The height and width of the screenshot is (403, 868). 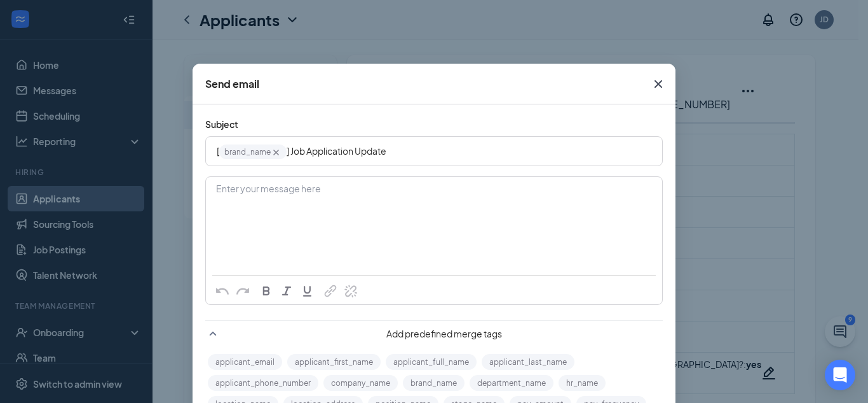 What do you see at coordinates (253, 151) in the screenshot?
I see `span: brand_name‌‌‌‌` at bounding box center [253, 151].